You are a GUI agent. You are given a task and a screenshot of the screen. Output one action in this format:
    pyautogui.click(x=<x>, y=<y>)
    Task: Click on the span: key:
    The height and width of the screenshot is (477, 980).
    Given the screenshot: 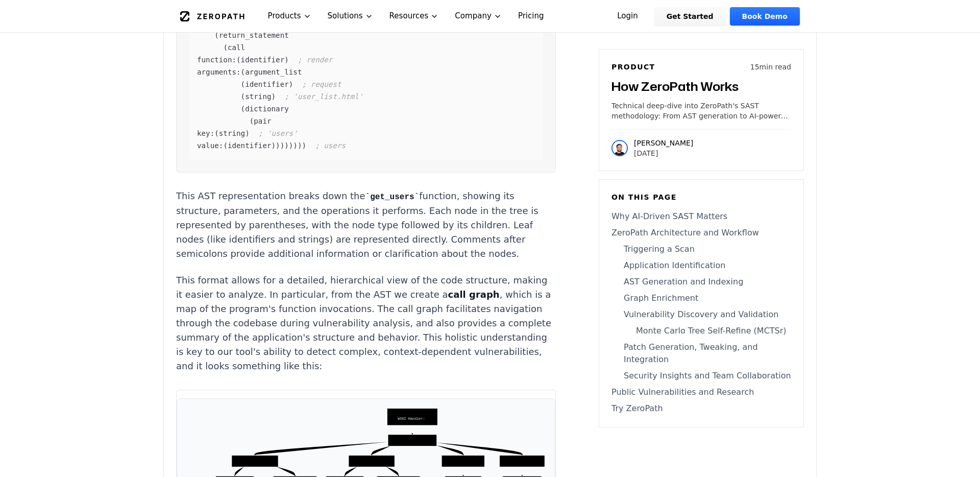 What is the action you would take?
    pyautogui.click(x=206, y=134)
    